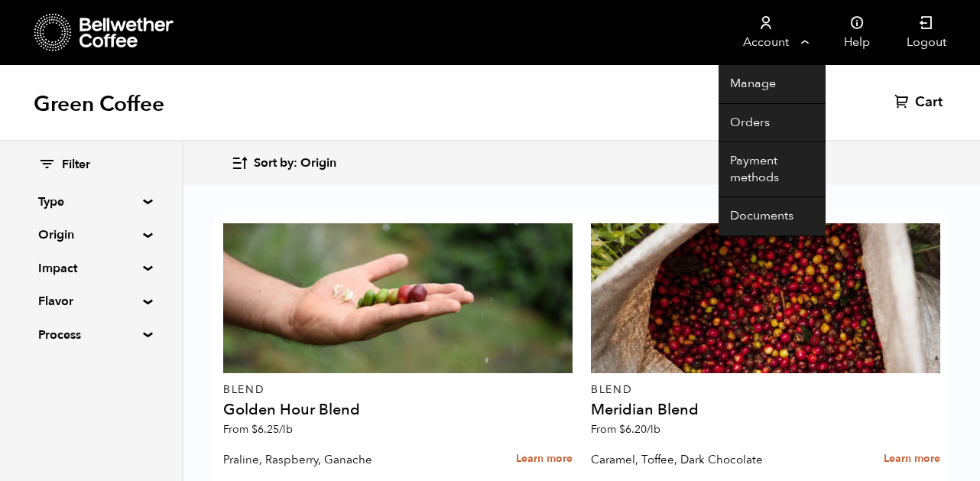 The height and width of the screenshot is (481, 980). Describe the element at coordinates (772, 123) in the screenshot. I see `a: Orders` at that location.